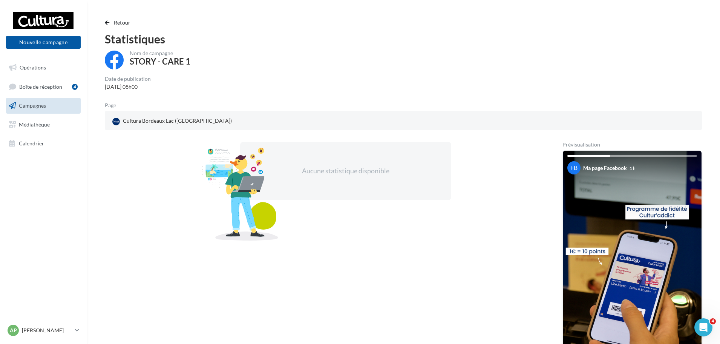 This screenshot has width=720, height=344. Describe the element at coordinates (13, 330) in the screenshot. I see `span: AP` at that location.